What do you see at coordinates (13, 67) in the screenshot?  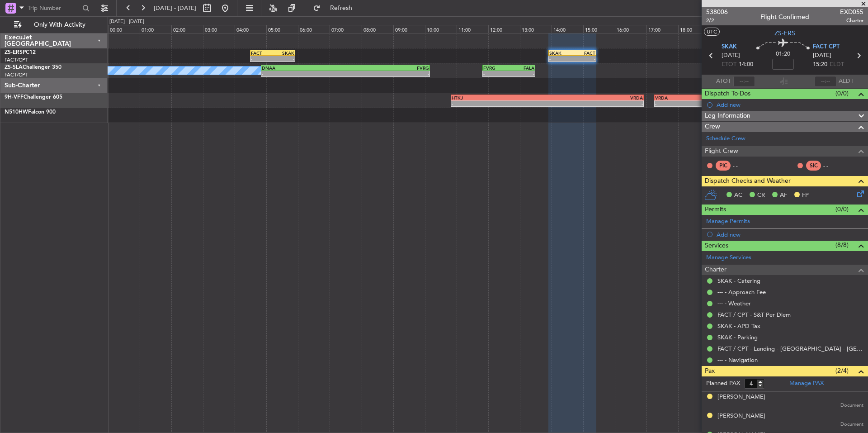 I see `span: ZS-SLA` at bounding box center [13, 67].